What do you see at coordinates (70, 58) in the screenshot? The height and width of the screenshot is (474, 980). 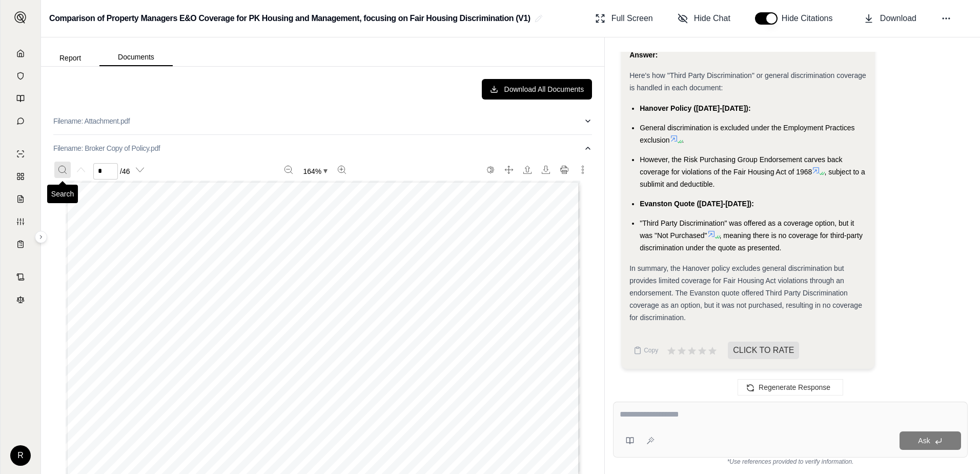 I see `button: Report` at bounding box center [70, 58].